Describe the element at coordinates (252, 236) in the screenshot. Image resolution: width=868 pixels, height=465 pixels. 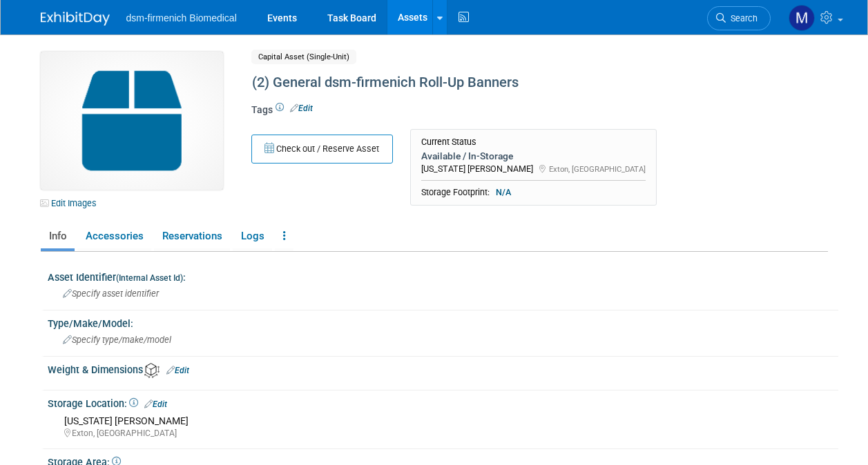
I see `a: Logs` at that location.